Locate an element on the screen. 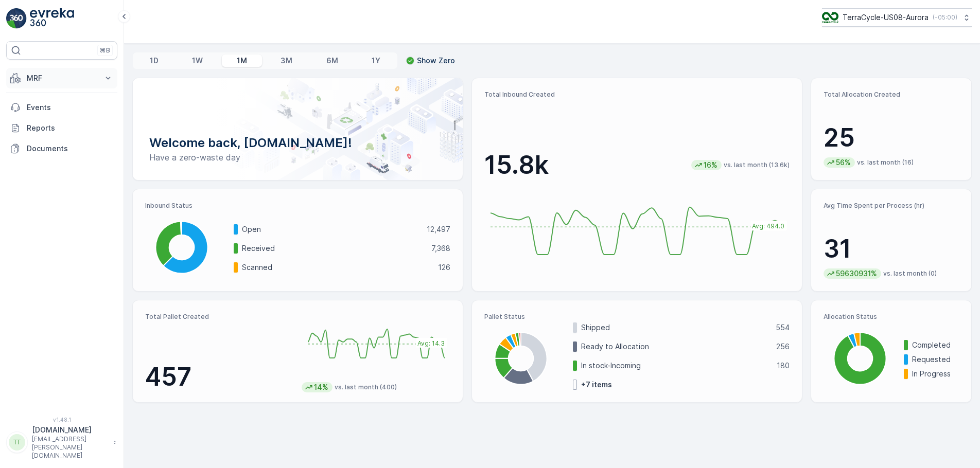 The width and height of the screenshot is (980, 468). p: Shipped is located at coordinates (674, 328).